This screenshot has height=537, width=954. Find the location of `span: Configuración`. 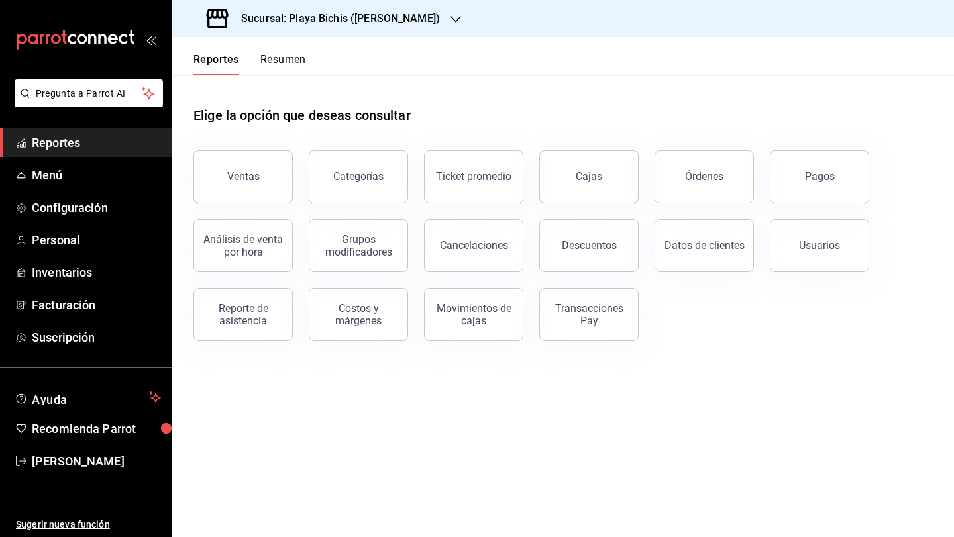

span: Configuración is located at coordinates (96, 207).